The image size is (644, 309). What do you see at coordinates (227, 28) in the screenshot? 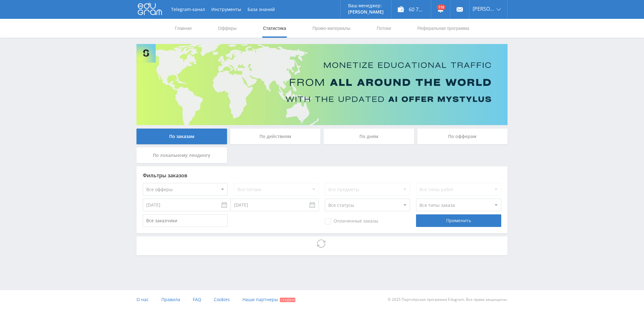
I see `a: Офферы` at bounding box center [227, 28].